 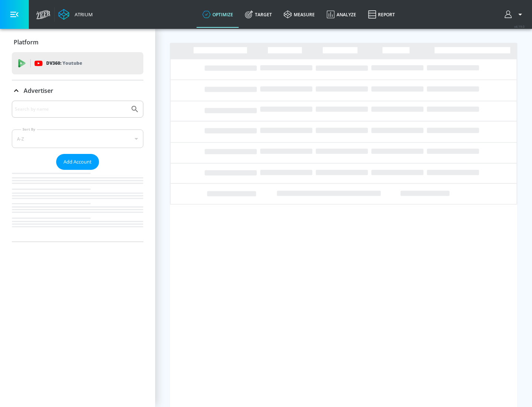 What do you see at coordinates (78, 206) in the screenshot?
I see `nav: list of Advertiser` at bounding box center [78, 206].